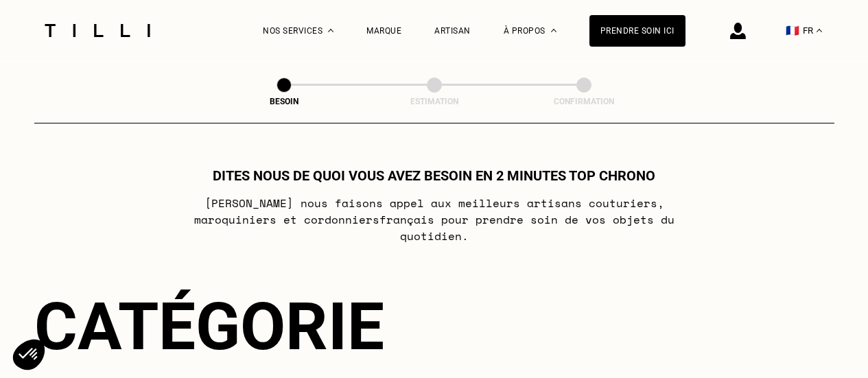 The width and height of the screenshot is (868, 378). Describe the element at coordinates (738, 31) in the screenshot. I see `img: icône connexion` at that location.